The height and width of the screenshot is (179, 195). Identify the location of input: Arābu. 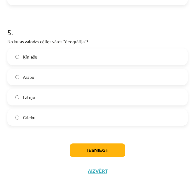
(17, 77).